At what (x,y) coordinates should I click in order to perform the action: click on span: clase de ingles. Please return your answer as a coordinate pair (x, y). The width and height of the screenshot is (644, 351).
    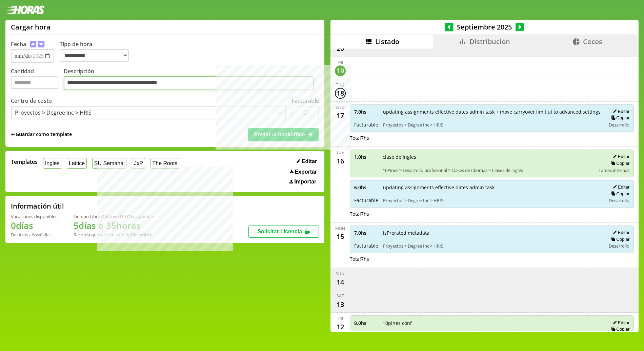
    Looking at the image, I should click on (489, 157).